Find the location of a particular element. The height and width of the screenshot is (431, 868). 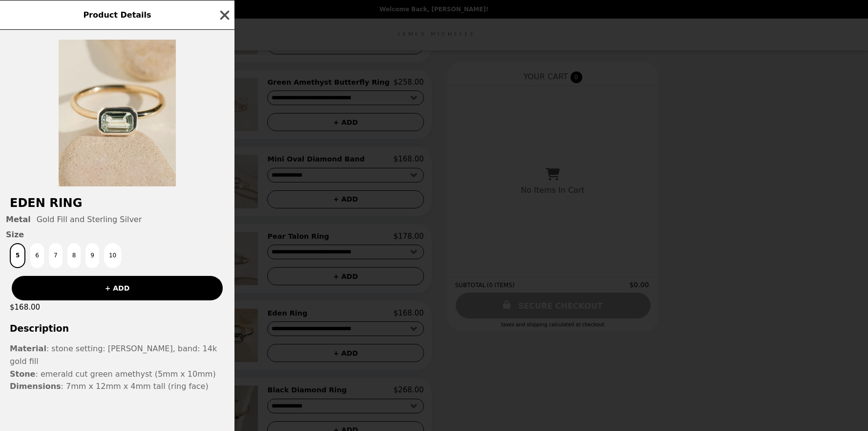

button: 8 is located at coordinates (74, 255).